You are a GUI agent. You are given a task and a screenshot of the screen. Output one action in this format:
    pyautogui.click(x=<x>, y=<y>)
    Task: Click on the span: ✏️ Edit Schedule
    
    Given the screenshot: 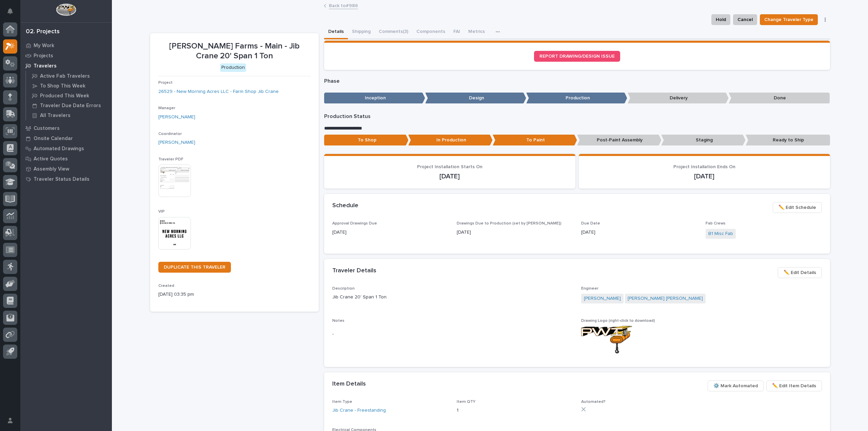 What is the action you would take?
    pyautogui.click(x=797, y=207)
    